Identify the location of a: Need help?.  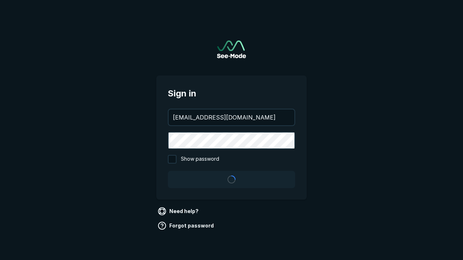
(179, 212).